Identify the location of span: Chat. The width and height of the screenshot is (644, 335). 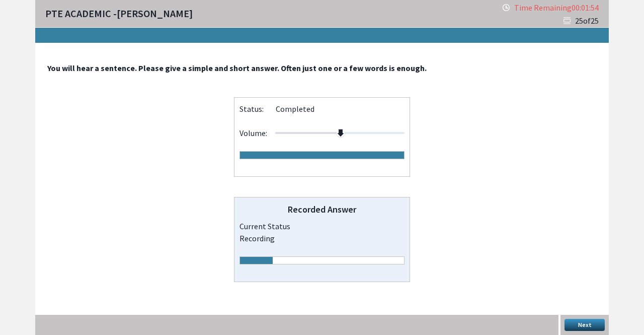
(32, 11).